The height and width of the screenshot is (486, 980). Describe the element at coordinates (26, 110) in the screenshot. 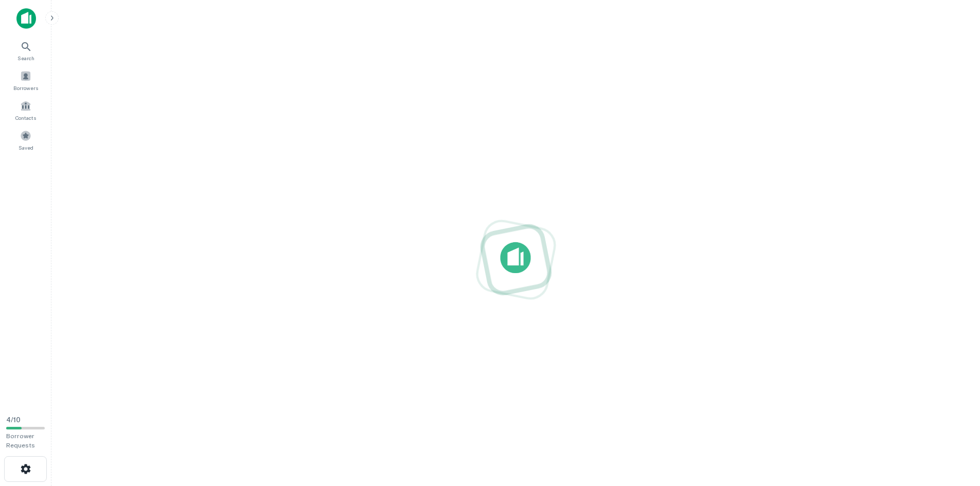

I see `a: Contacts` at that location.